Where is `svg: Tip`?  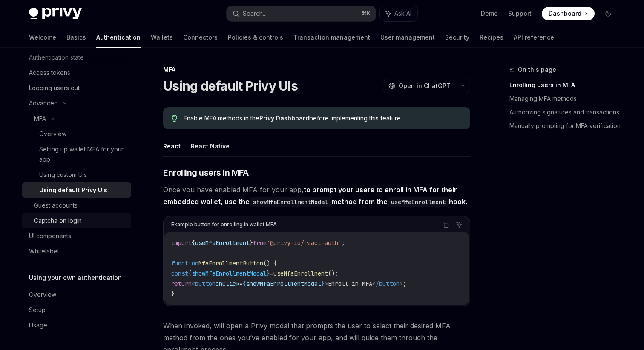 svg: Tip is located at coordinates (175, 119).